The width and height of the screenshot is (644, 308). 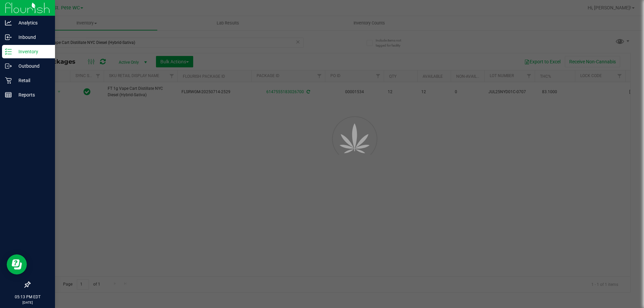 What do you see at coordinates (32, 66) in the screenshot?
I see `p: Outbound` at bounding box center [32, 66].